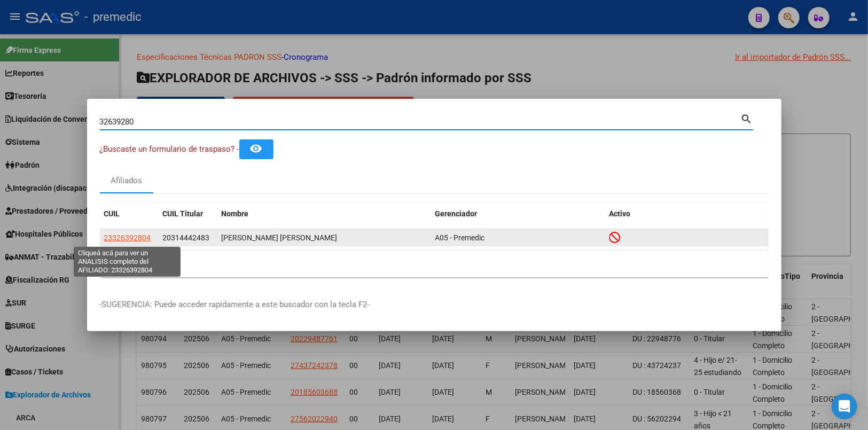 This screenshot has height=430, width=868. What do you see at coordinates (434, 305) in the screenshot?
I see `p: -SUGERENCIA: Puede acceder rapidamente a este buscador con la tecla F2-` at bounding box center [434, 305].